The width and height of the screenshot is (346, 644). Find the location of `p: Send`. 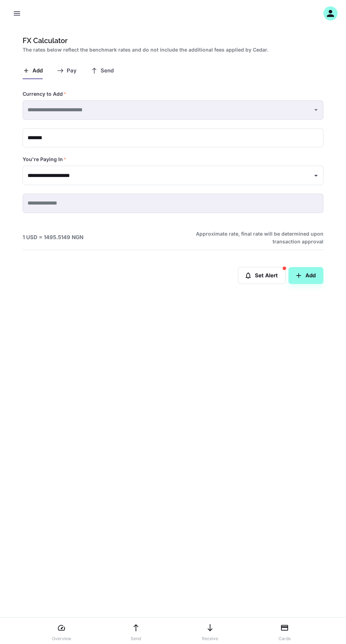

p: Send is located at coordinates (136, 639).